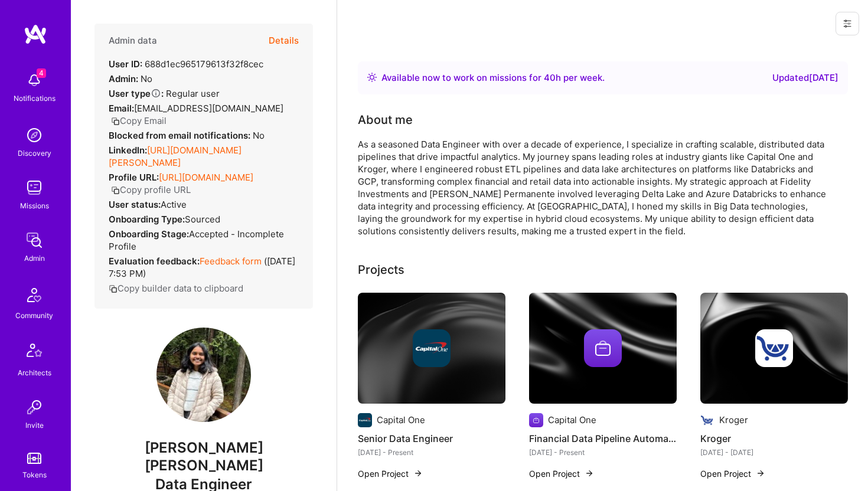 The width and height of the screenshot is (868, 491). Describe the element at coordinates (594, 188) in the screenshot. I see `div: As a seasoned Data Engineer with over a decade of experience, I specialize in crafting scalable, ...` at that location.